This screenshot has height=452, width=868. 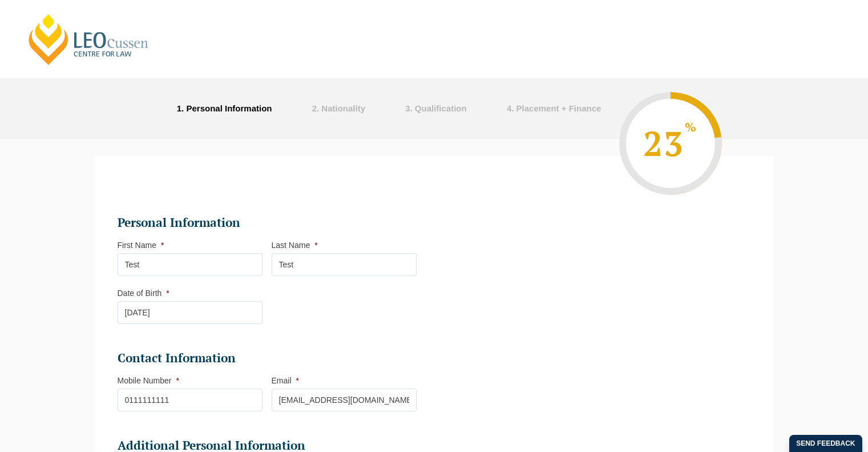 What do you see at coordinates (190, 400) in the screenshot?
I see `input: Mobile No*` at bounding box center [190, 400].